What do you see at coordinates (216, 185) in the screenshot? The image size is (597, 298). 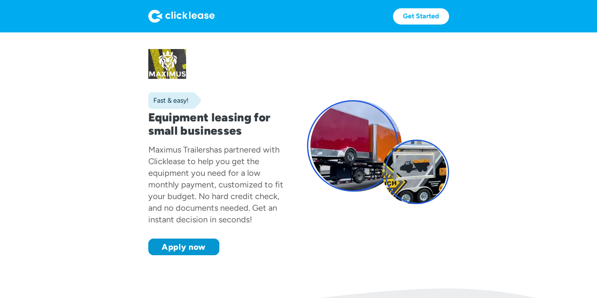 I see `div: has partnered with Clicklease to help you get the equipment you need for a low monthly payment, c...` at bounding box center [216, 185].